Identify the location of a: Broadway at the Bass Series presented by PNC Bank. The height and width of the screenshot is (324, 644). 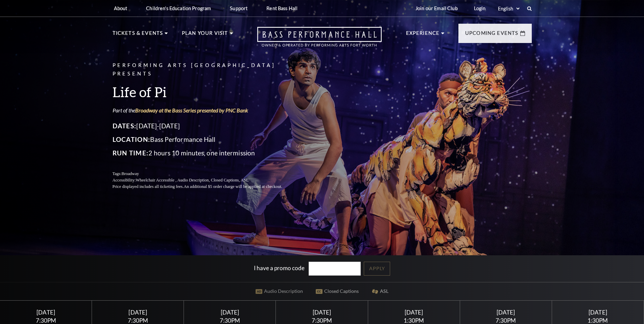
(192, 110).